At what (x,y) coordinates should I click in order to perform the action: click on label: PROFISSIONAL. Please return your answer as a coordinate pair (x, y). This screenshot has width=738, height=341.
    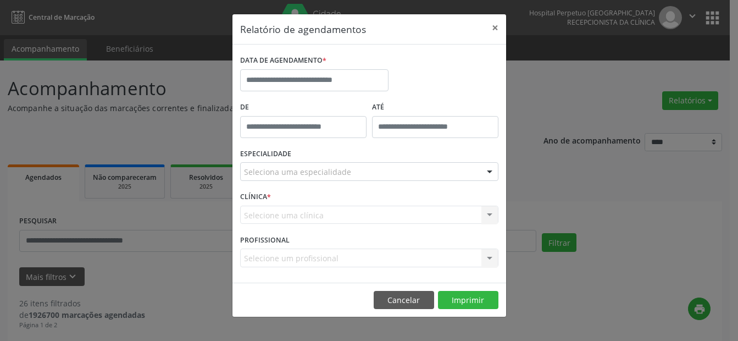
    Looking at the image, I should click on (265, 239).